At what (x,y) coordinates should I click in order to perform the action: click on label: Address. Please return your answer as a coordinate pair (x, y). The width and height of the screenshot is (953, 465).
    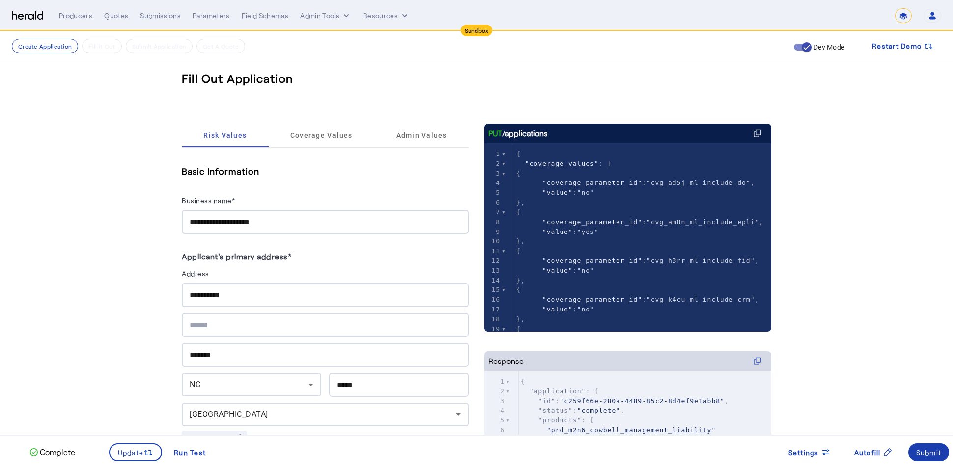
    Looking at the image, I should click on (195, 273).